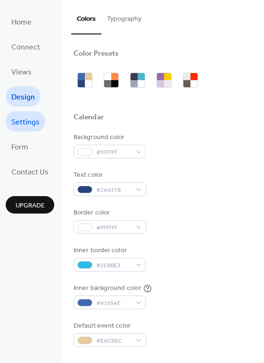  I want to click on span: Connect, so click(25, 47).